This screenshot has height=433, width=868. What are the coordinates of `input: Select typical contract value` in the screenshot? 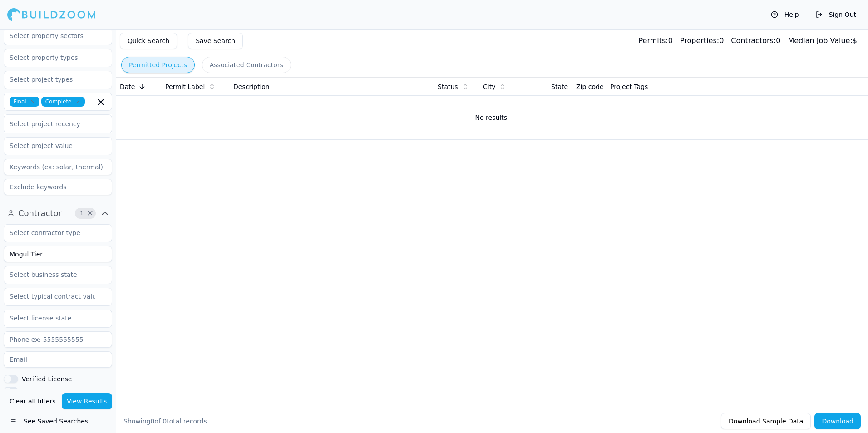 It's located at (53, 297).